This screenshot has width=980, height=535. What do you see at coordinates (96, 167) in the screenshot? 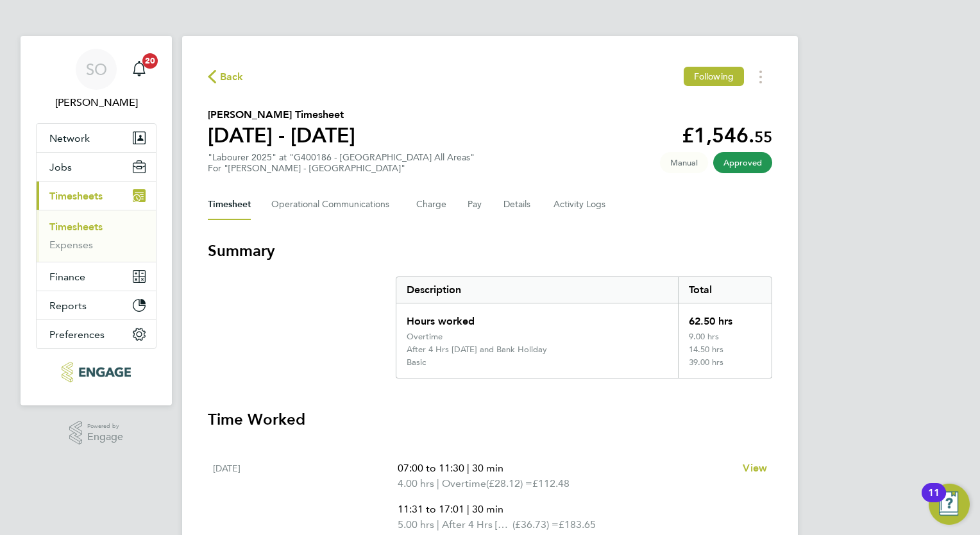
I see `button: Jobs` at bounding box center [96, 167].